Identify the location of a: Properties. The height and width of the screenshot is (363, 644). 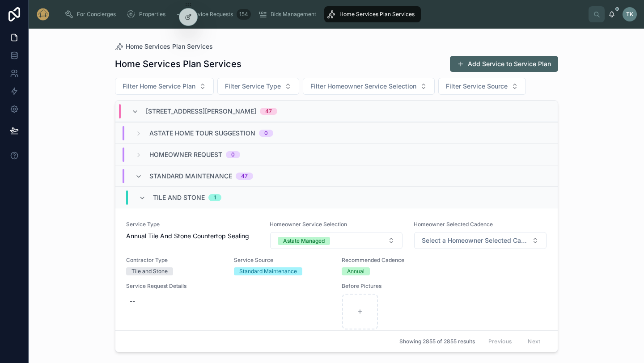
(148, 14).